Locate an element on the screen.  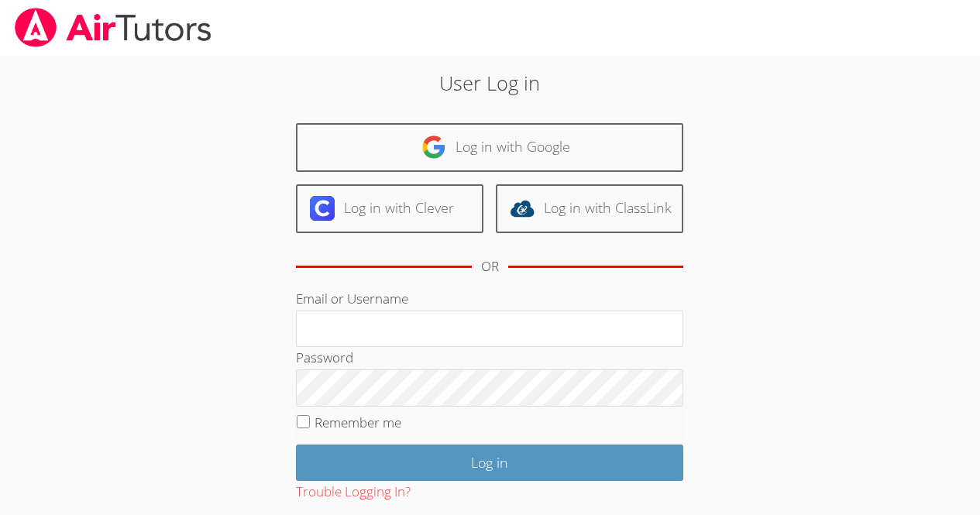
a: Log in with Google is located at coordinates (490, 148).